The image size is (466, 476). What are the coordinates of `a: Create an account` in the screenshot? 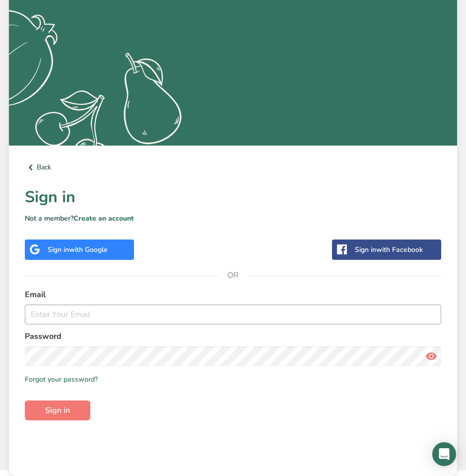 It's located at (104, 218).